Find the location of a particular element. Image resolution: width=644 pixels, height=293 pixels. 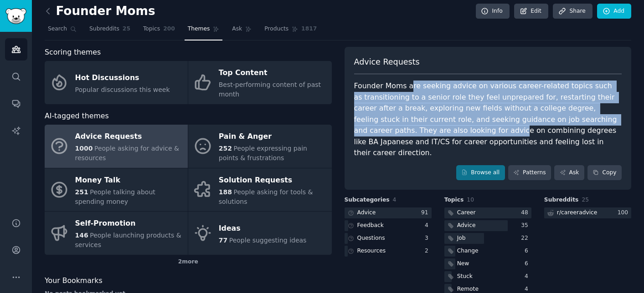

a: Career48 is located at coordinates (488, 213).